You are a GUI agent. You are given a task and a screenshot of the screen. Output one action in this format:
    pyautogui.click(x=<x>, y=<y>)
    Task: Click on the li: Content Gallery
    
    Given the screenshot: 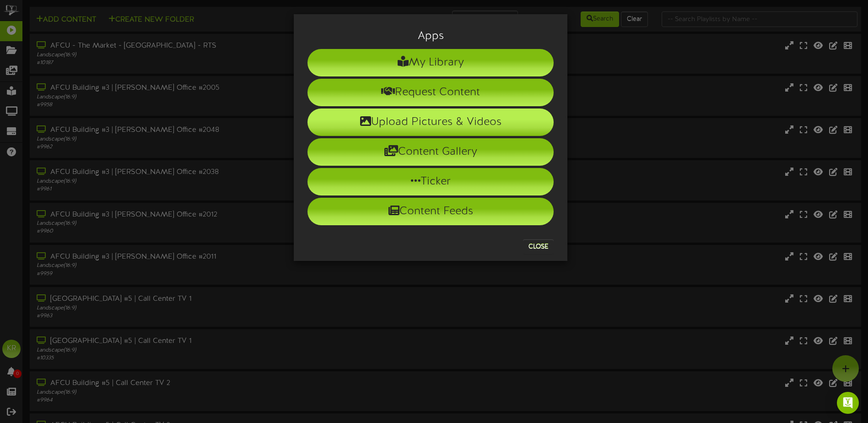 What is the action you would take?
    pyautogui.click(x=430, y=152)
    